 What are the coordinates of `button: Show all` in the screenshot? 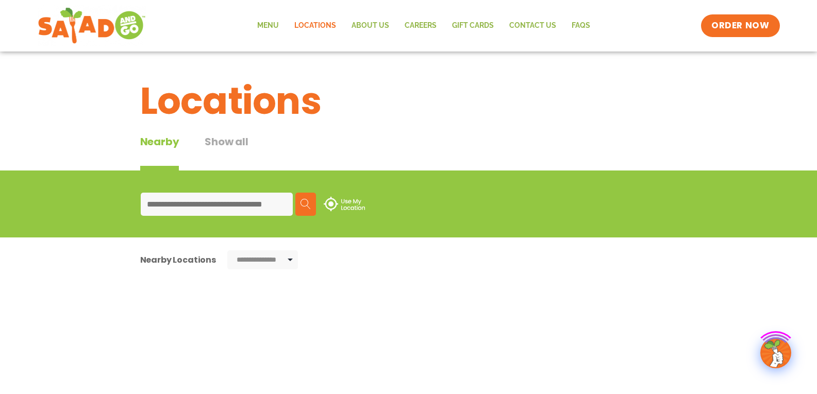 It's located at (226, 152).